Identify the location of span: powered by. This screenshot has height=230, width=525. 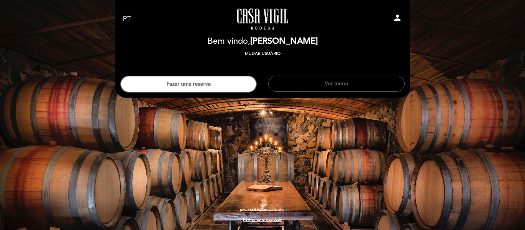
(251, 210).